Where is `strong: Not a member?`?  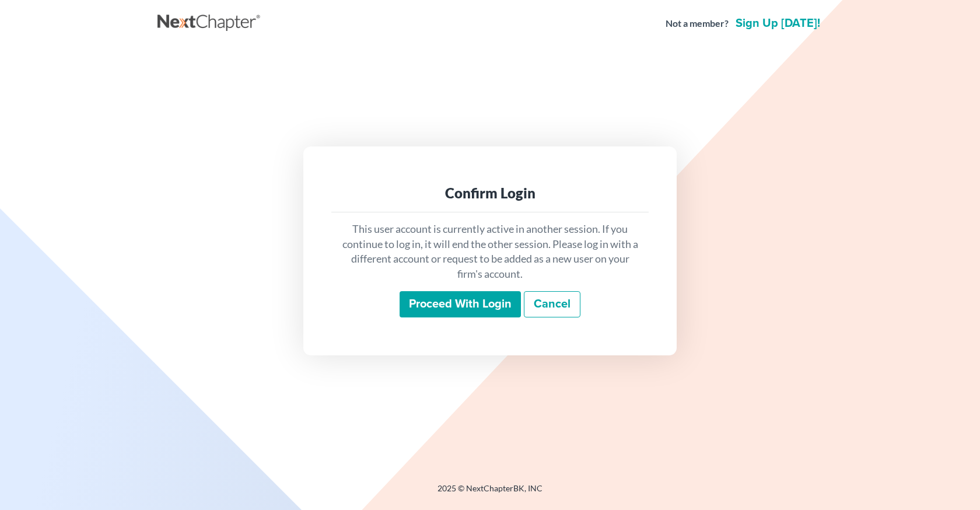
strong: Not a member? is located at coordinates (697, 23).